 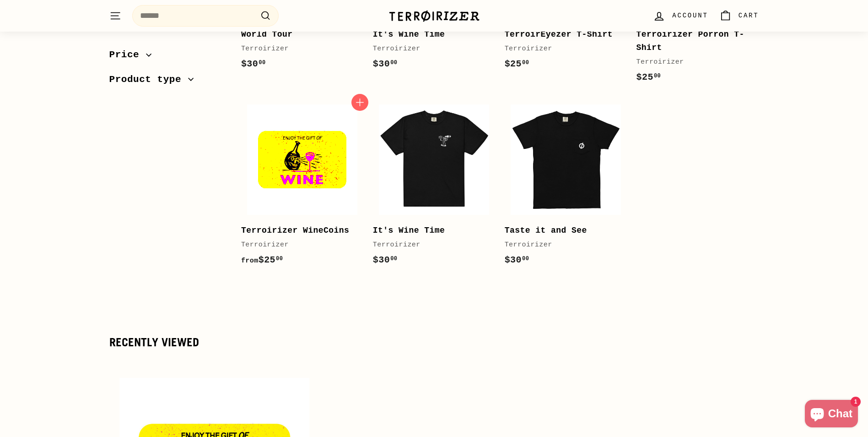 What do you see at coordinates (250, 261) in the screenshot?
I see `span: from` at bounding box center [250, 261].